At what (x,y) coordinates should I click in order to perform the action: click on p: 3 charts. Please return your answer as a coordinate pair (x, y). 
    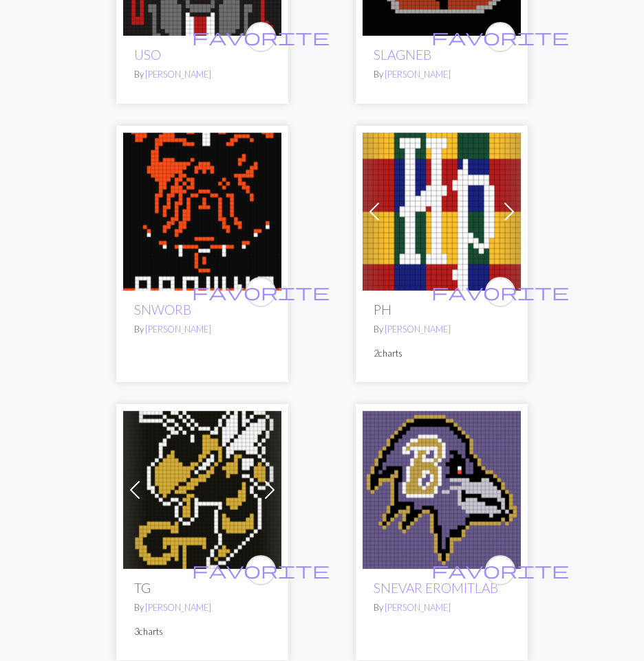
    Looking at the image, I should click on (203, 632).